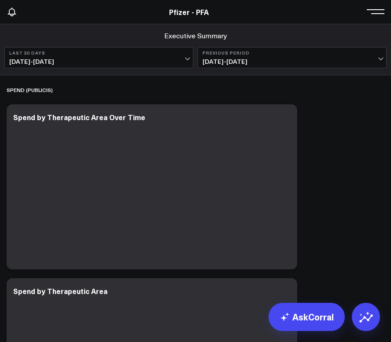 This screenshot has width=391, height=342. What do you see at coordinates (196, 36) in the screenshot?
I see `a: Executive Summary` at bounding box center [196, 36].